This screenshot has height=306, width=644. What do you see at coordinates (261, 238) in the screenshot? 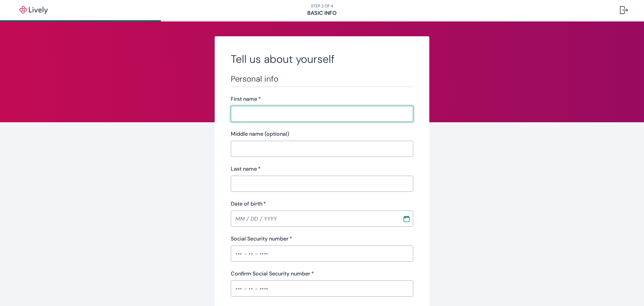
I see `label: Social Security number` at bounding box center [261, 238].